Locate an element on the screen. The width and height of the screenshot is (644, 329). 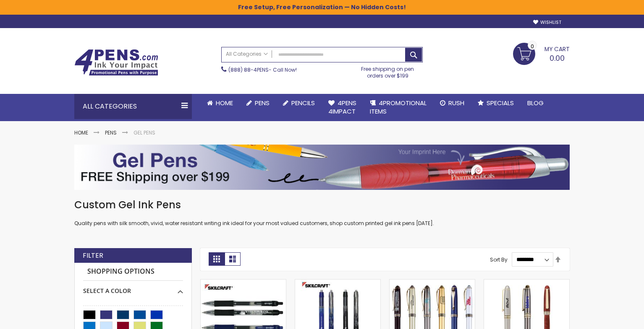
a: Imprinted Danish-II Cap-Off Brass Rollerball Heavy Brass Pen with Gold Accents is located at coordinates (526, 283).